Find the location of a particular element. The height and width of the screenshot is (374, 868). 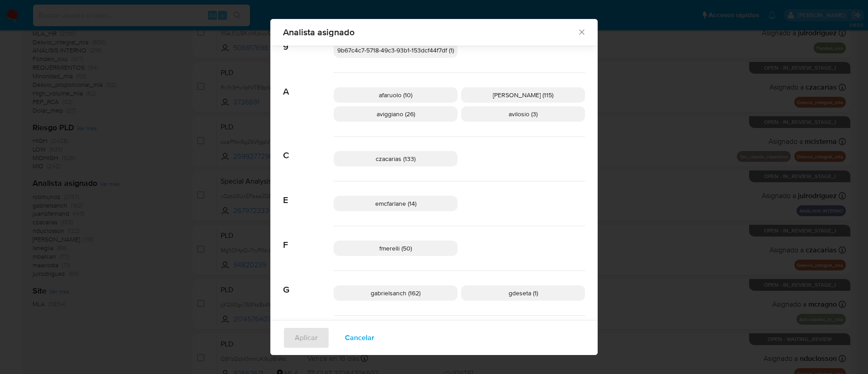

span: fmerelli (50) is located at coordinates (396, 249).